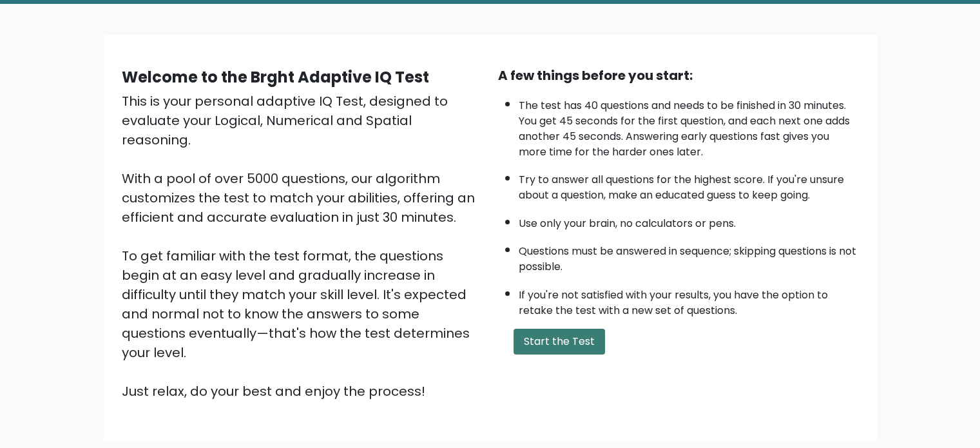 The width and height of the screenshot is (980, 448). Describe the element at coordinates (689, 256) in the screenshot. I see `li: Questions must be answered in sequence; skipping questions is not possible.` at that location.